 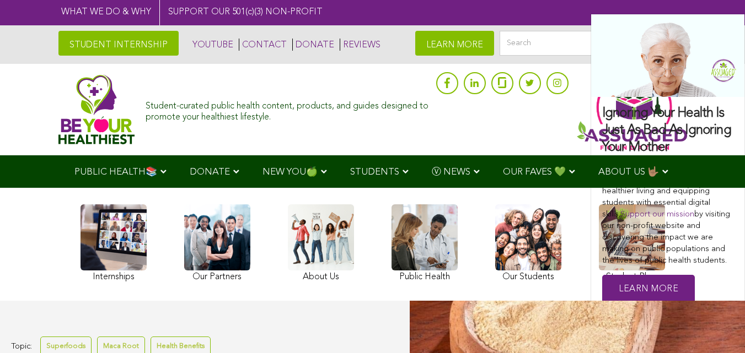 I want to click on img: glassdoor, so click(x=502, y=83).